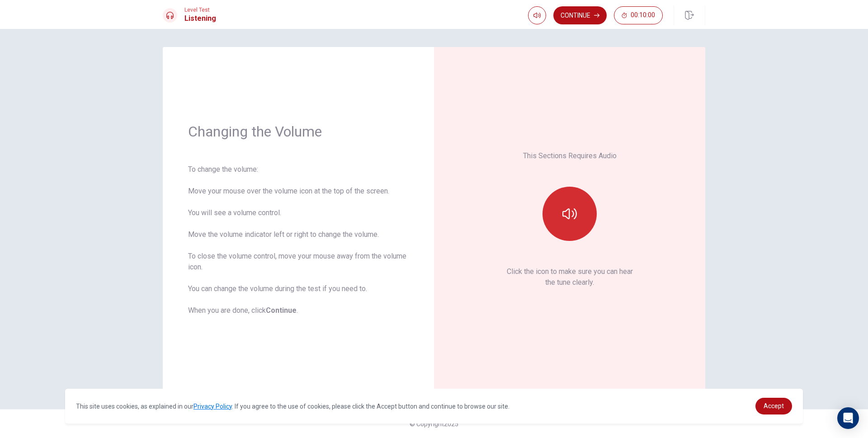 The image size is (868, 438). What do you see at coordinates (773, 406) in the screenshot?
I see `a: dismiss cookie message` at bounding box center [773, 406].